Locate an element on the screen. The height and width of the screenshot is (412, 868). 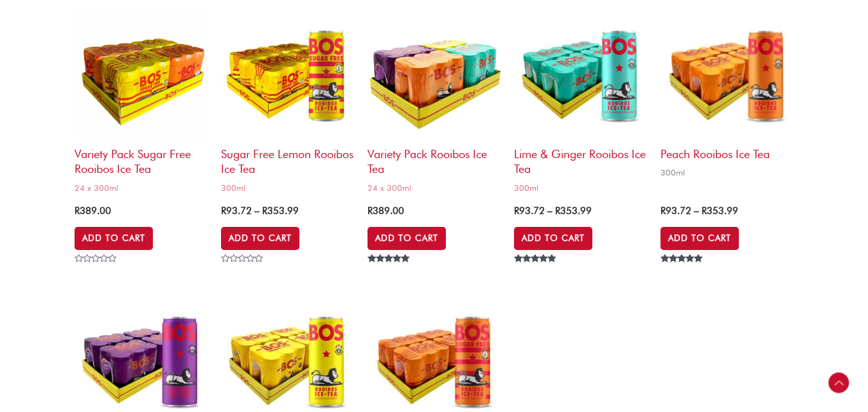
h2: Sugar Free Lemon Rooibos Ice Tea is located at coordinates (288, 158).